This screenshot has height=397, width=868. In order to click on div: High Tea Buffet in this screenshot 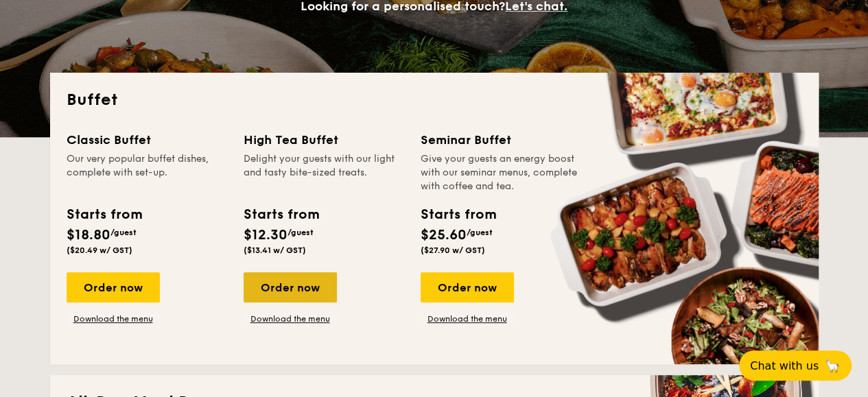, I will do `click(324, 140)`.